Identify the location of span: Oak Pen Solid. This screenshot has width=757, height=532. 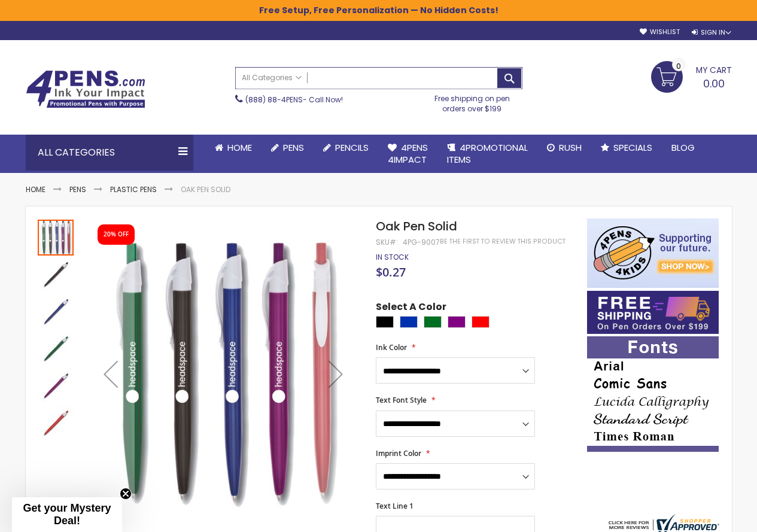
(417, 226).